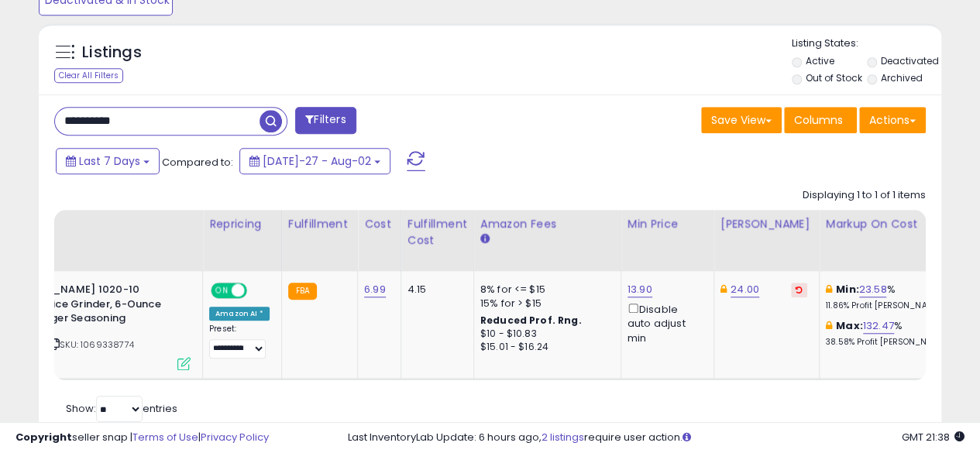 This screenshot has height=453, width=980. What do you see at coordinates (142, 437) in the screenshot?
I see `div: seller snap | |` at bounding box center [142, 437].